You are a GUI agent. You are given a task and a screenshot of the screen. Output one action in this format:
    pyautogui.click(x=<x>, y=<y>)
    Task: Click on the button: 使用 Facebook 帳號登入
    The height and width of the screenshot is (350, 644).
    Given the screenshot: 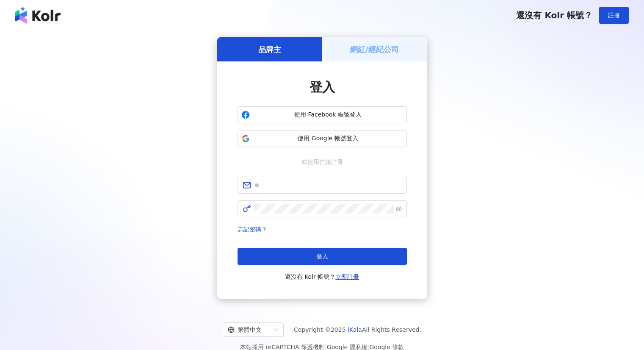 What is the action you would take?
    pyautogui.click(x=322, y=115)
    